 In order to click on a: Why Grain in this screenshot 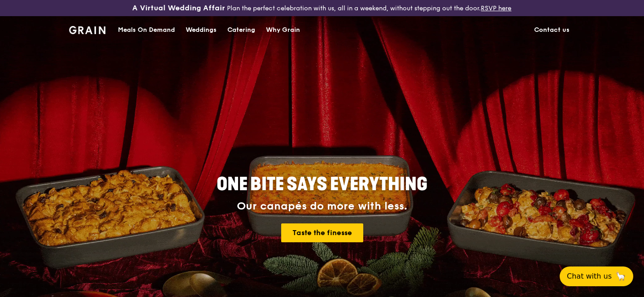, I will do `click(282, 30)`.